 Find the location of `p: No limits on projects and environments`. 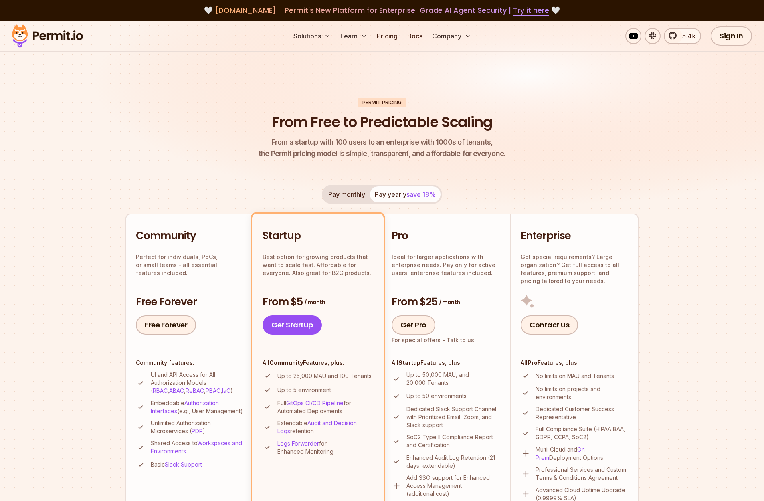

p: No limits on projects and environments is located at coordinates (582, 393).